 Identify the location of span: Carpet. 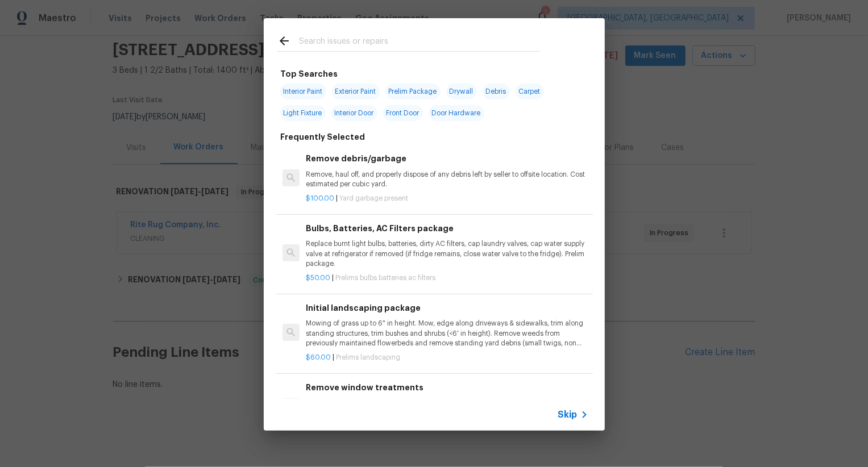
(530, 91).